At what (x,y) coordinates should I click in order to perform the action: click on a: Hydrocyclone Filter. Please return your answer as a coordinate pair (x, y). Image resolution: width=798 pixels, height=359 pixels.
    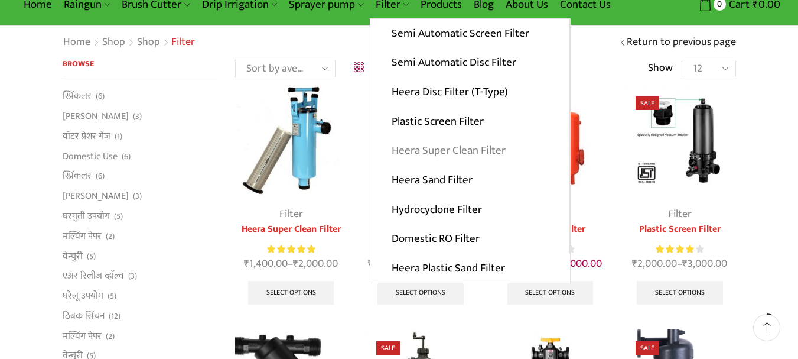
    Looking at the image, I should click on (470, 209).